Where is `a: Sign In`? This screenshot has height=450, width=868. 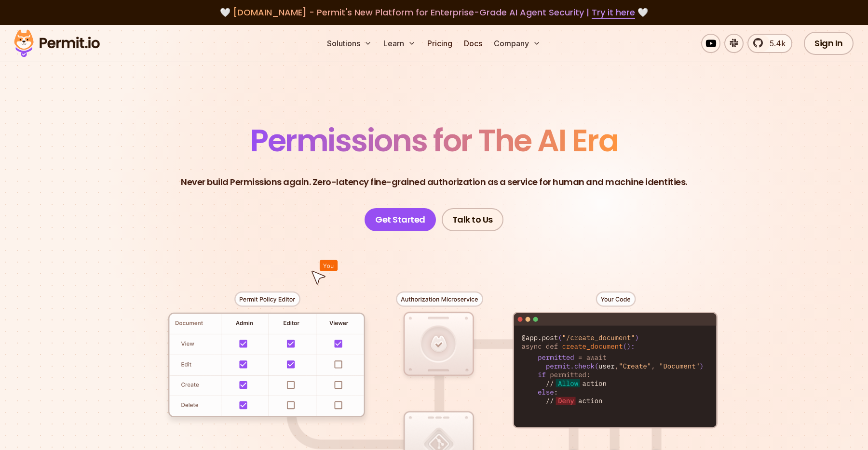
a: Sign In is located at coordinates (829, 43).